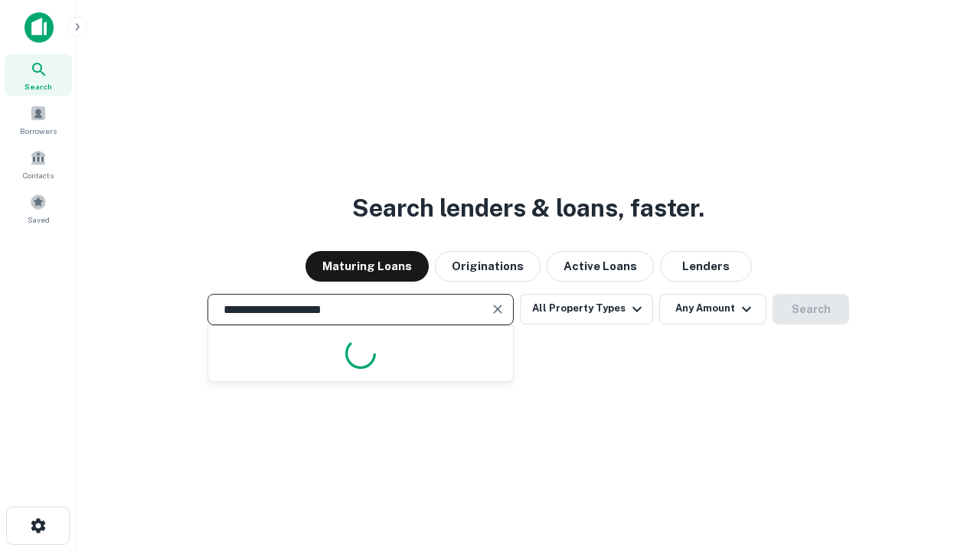 The width and height of the screenshot is (980, 551). What do you see at coordinates (39, 75) in the screenshot?
I see `div: Search` at bounding box center [39, 75].